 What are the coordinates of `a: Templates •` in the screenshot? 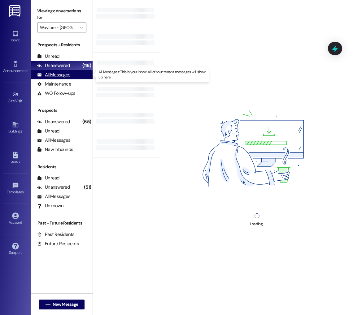 It's located at (15, 189).